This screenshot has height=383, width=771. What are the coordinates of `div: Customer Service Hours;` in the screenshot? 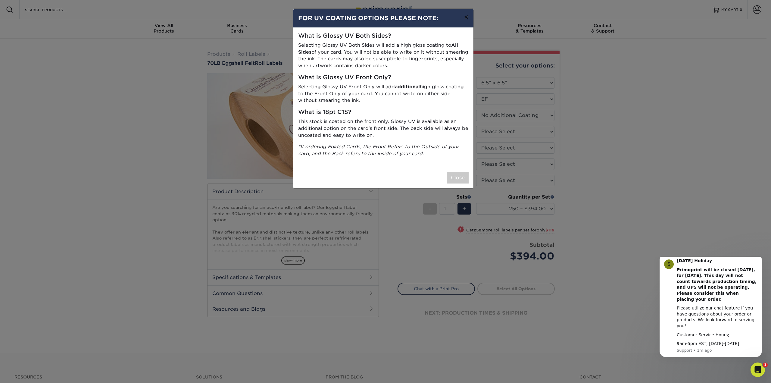 It's located at (67, 78).